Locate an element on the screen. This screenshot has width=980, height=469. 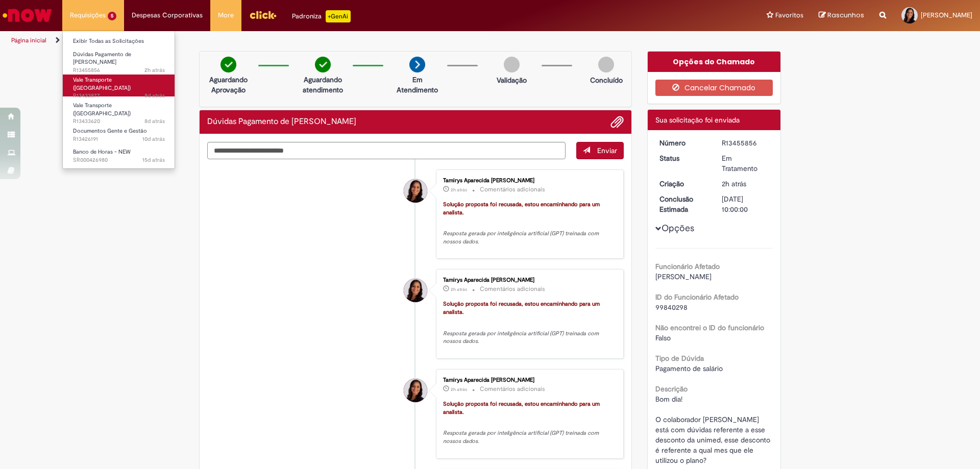
time: 28/08/2025 08:48:34 is located at coordinates (459, 290).